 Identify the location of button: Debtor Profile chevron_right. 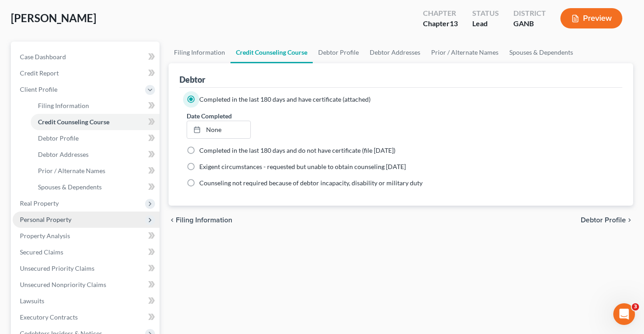
(606, 220).